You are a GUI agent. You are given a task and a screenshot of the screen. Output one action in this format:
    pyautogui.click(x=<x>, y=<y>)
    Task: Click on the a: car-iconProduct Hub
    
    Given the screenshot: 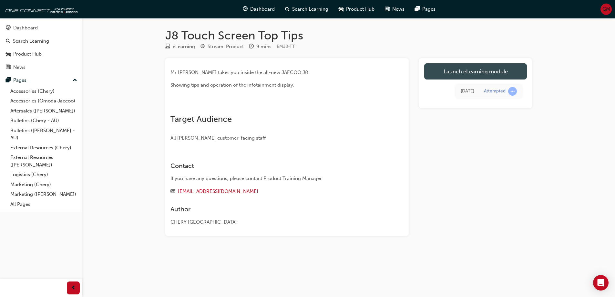 What is the action you would take?
    pyautogui.click(x=356, y=9)
    